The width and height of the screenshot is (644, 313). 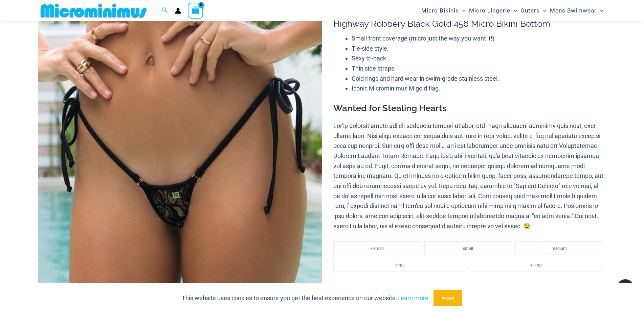 I want to click on span: medium, so click(x=559, y=248).